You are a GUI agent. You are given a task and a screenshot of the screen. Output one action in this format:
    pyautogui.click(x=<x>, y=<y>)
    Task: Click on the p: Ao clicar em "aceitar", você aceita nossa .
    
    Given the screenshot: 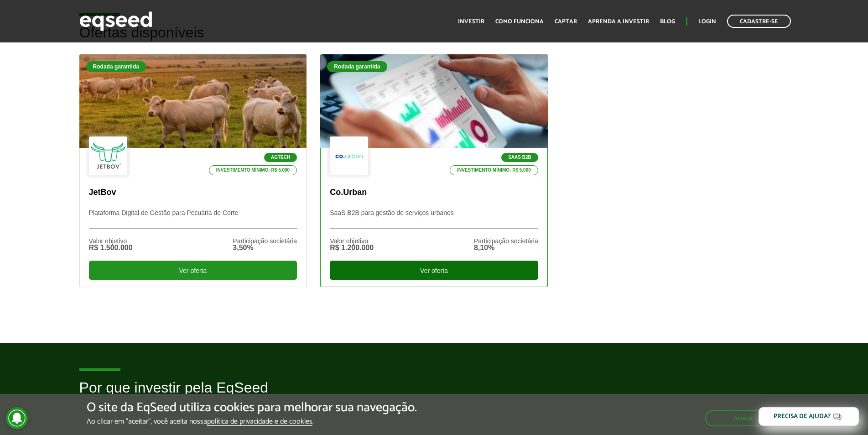 What is the action you would take?
    pyautogui.click(x=252, y=421)
    